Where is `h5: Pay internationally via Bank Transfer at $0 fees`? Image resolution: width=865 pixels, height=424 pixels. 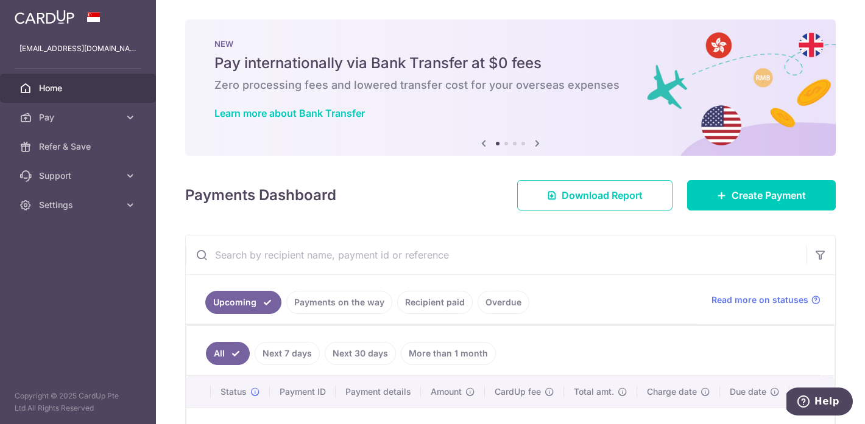 h5: Pay internationally via Bank Transfer at $0 fees is located at coordinates (510, 63).